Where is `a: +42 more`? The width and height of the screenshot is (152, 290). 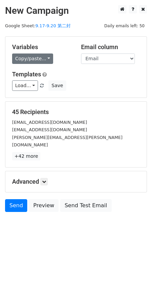
a: +42 more is located at coordinates (26, 156).